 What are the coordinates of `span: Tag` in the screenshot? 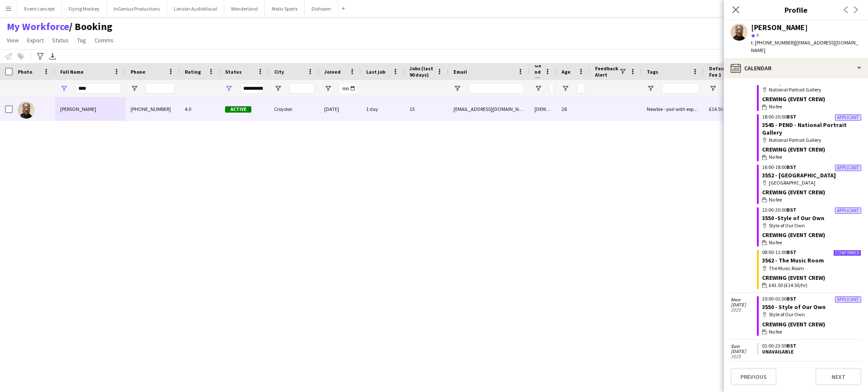 It's located at (81, 40).